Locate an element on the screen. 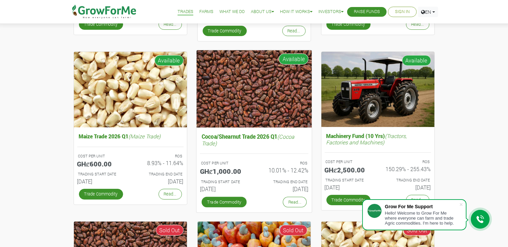  a: Maize Trade 2026 Q1(Maize Trade) COST PER UNIT GHȼ600.00 ROS 8.93% - 11.64% TRADING START DATE [D... is located at coordinates (130, 159).